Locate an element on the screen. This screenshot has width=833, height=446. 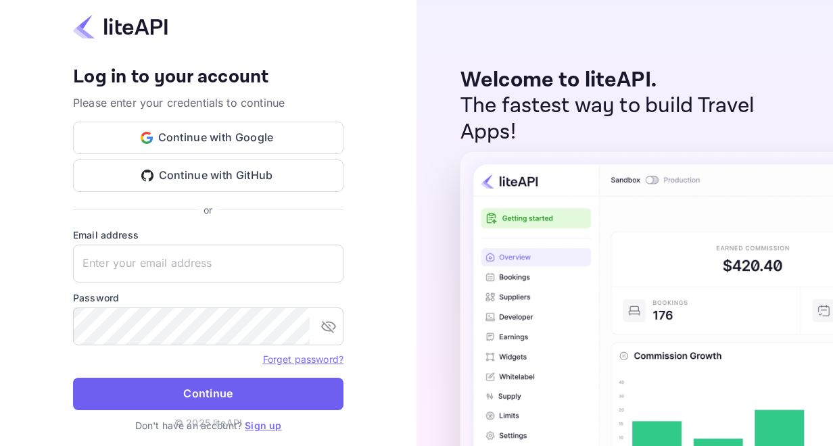
button: toggle password visibility is located at coordinates (329, 327).